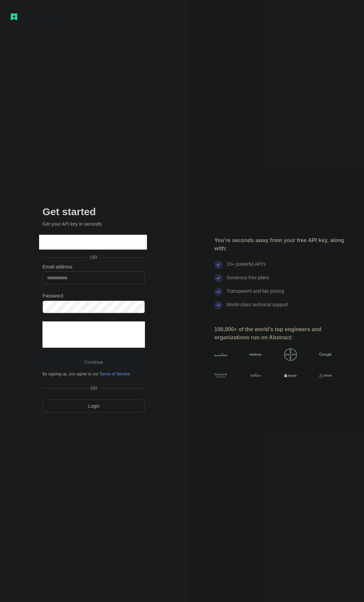 This screenshot has width=364, height=602. What do you see at coordinates (93, 406) in the screenshot?
I see `a: Login` at bounding box center [93, 406].